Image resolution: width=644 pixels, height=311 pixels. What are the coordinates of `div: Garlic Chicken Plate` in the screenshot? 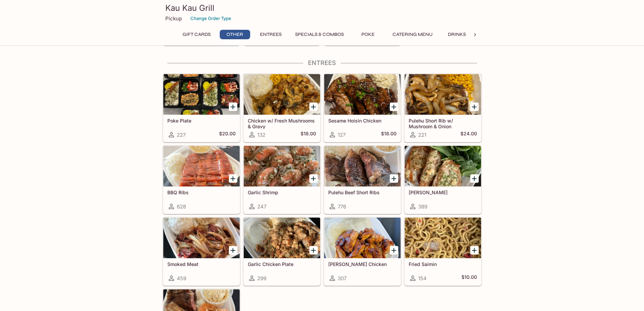 It's located at (282, 238).